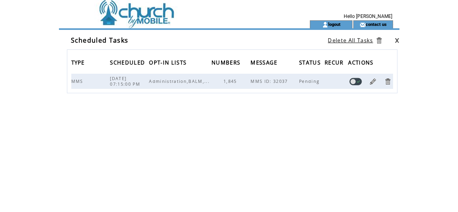 This screenshot has height=212, width=458. I want to click on span: Scheduled Tasks, so click(100, 40).